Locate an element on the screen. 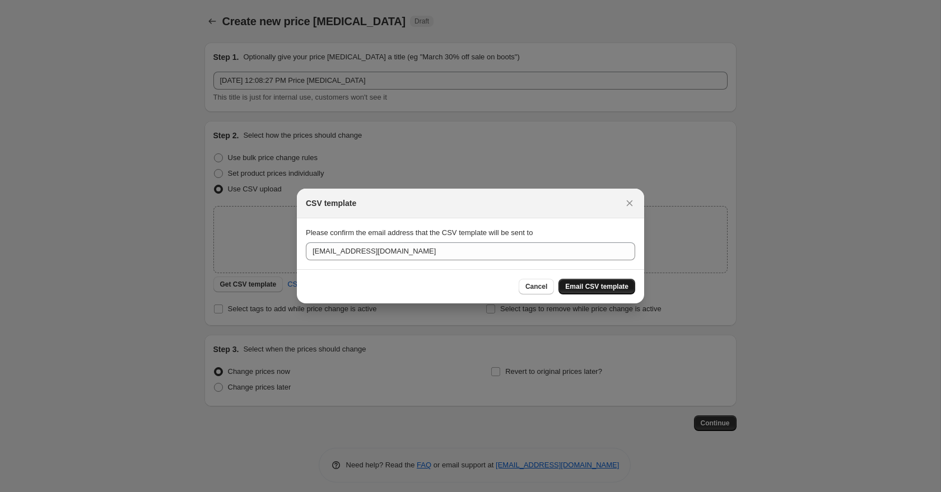  button: Email CSV template is located at coordinates (597, 287).